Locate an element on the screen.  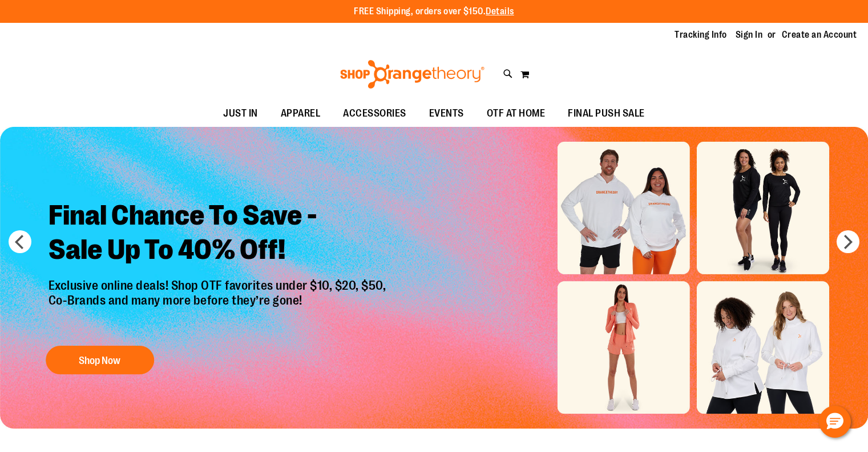
p: FREE Shipping, orders over $150. is located at coordinates (434, 11).